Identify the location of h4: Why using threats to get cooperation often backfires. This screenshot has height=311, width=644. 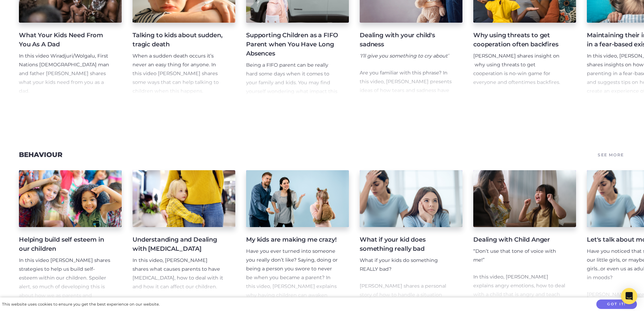
(519, 40).